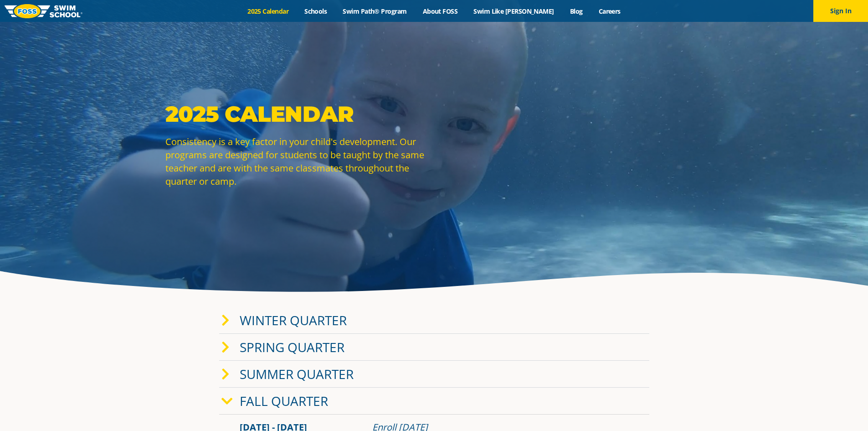  What do you see at coordinates (609, 11) in the screenshot?
I see `a: Careers` at bounding box center [609, 11].